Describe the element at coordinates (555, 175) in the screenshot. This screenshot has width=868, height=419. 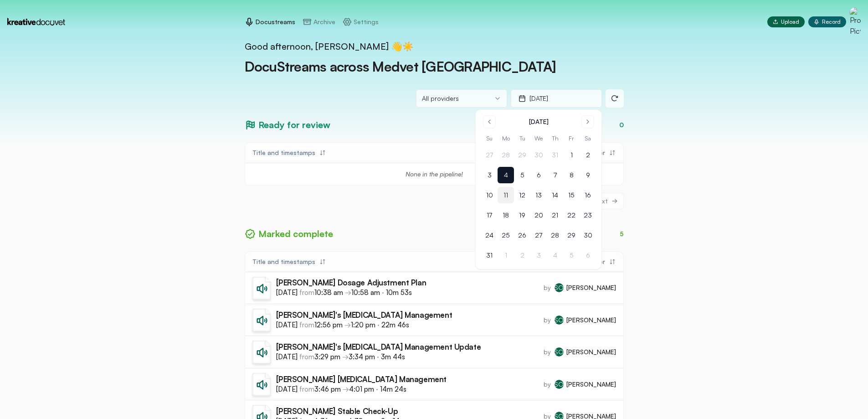
I see `button: 7` at that location.